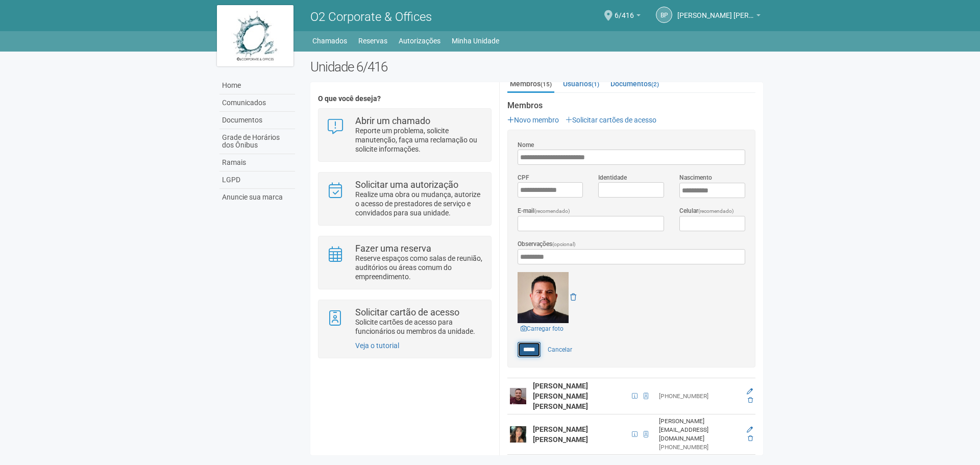 This screenshot has height=465, width=980. Describe the element at coordinates (536, 67) in the screenshot. I see `h2: Unidade 6/416` at that location.